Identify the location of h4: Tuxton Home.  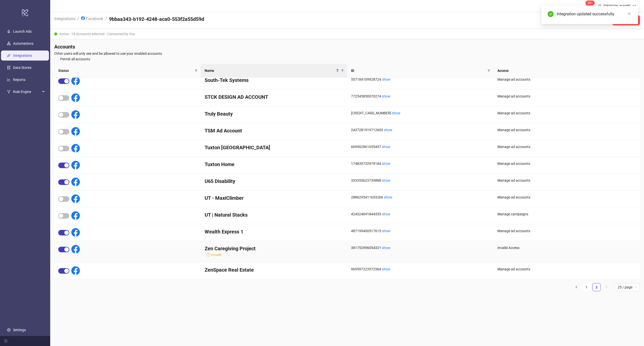
(274, 164).